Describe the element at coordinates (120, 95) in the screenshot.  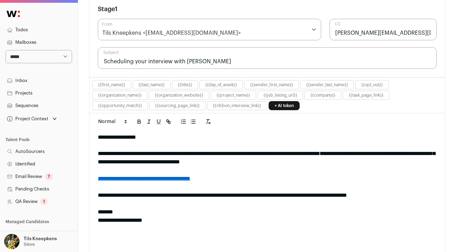
I see `button: {{organization_name}}` at that location.